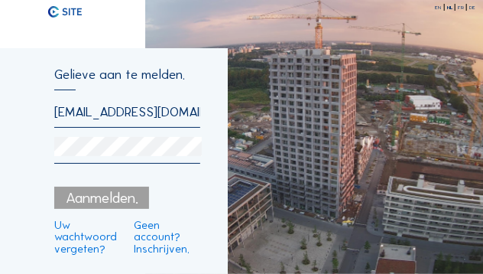 The height and width of the screenshot is (274, 483). Describe the element at coordinates (65, 11) in the screenshot. I see `img: C-SITE logo` at that location.